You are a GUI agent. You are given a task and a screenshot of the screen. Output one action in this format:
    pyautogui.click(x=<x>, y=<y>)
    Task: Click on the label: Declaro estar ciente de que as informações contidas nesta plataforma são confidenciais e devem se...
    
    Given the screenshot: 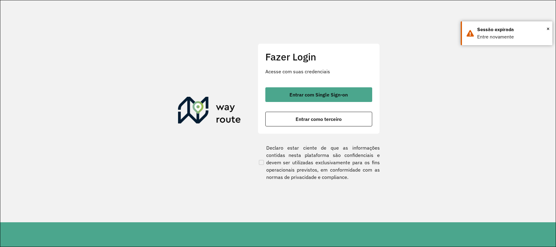 What is the action you would take?
    pyautogui.click(x=319, y=162)
    